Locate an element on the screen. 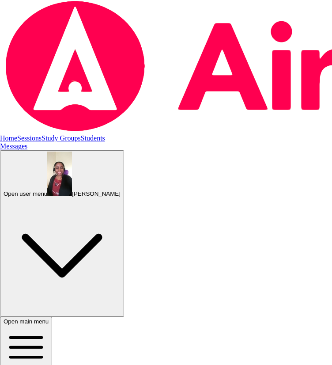  span: Open user menu is located at coordinates (25, 193).